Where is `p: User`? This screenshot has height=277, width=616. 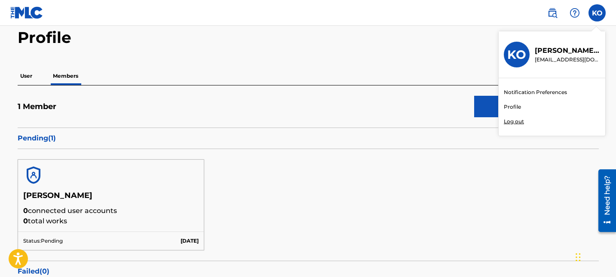
p: User is located at coordinates (26, 76).